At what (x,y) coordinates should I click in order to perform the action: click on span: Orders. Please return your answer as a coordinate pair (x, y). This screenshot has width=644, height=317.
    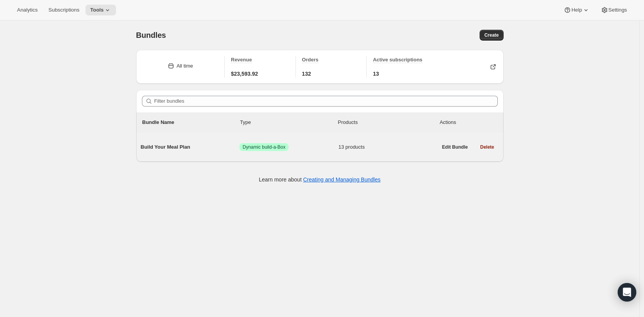
    Looking at the image, I should click on (310, 60).